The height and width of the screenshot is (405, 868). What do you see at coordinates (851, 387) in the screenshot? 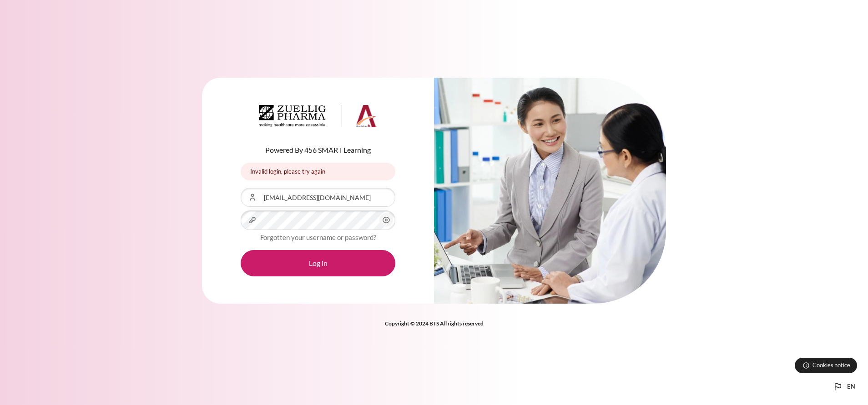
I see `span: en` at bounding box center [851, 387].